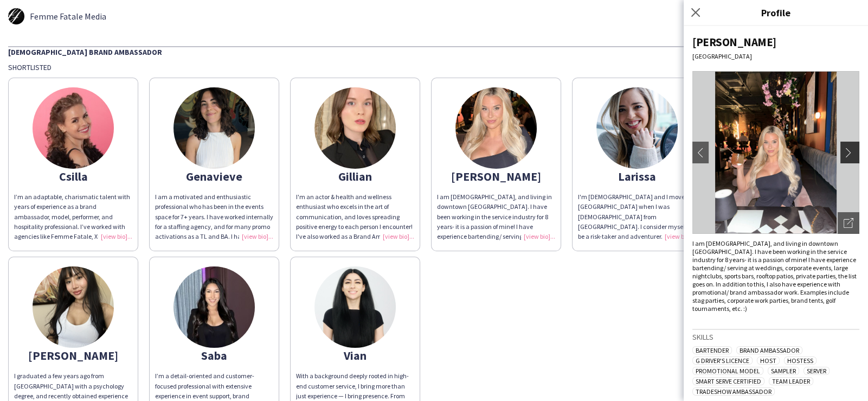 The width and height of the screenshot is (868, 401). What do you see at coordinates (68, 16) in the screenshot?
I see `span: Femme Fatale Media` at bounding box center [68, 16].